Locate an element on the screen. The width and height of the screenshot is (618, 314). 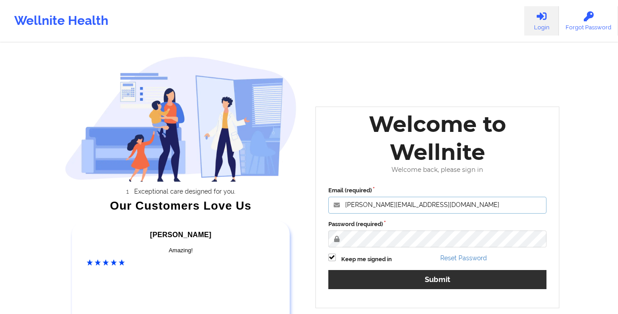
div: Our Customers Love Us is located at coordinates (181, 206).